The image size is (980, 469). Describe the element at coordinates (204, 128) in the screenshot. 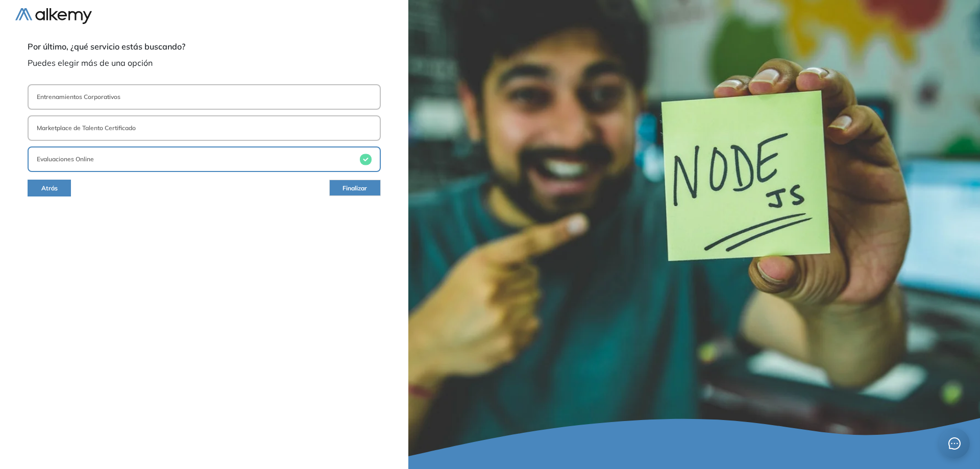

I see `button: Marketplace de Talento Certificado` at that location.